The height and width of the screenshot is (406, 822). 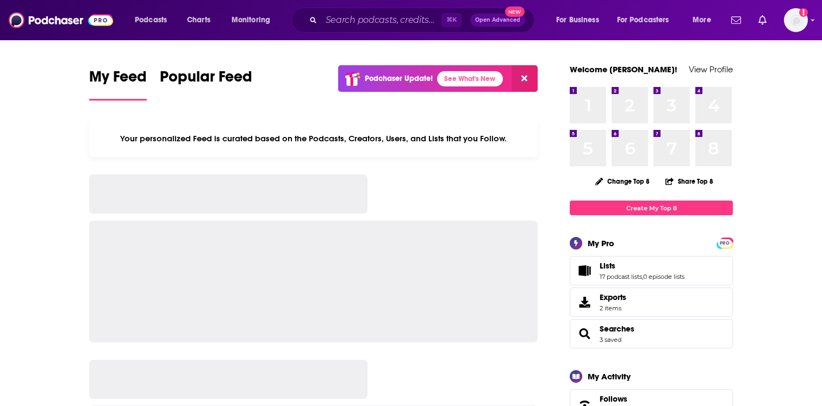 What do you see at coordinates (118, 80) in the screenshot?
I see `span: My Feed` at bounding box center [118, 80].